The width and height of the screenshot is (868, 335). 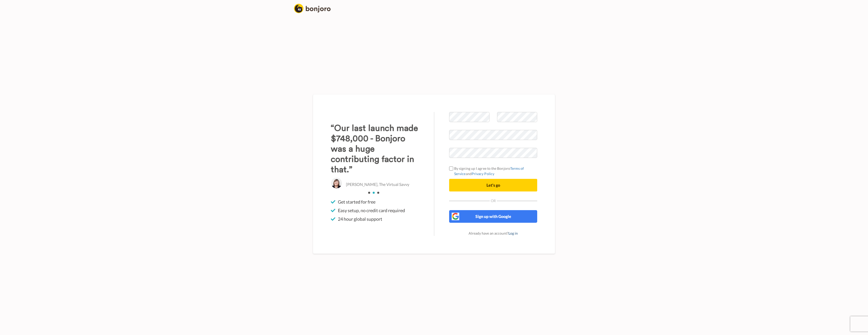 What do you see at coordinates (360, 219) in the screenshot?
I see `span: 24 hour global support` at bounding box center [360, 219].